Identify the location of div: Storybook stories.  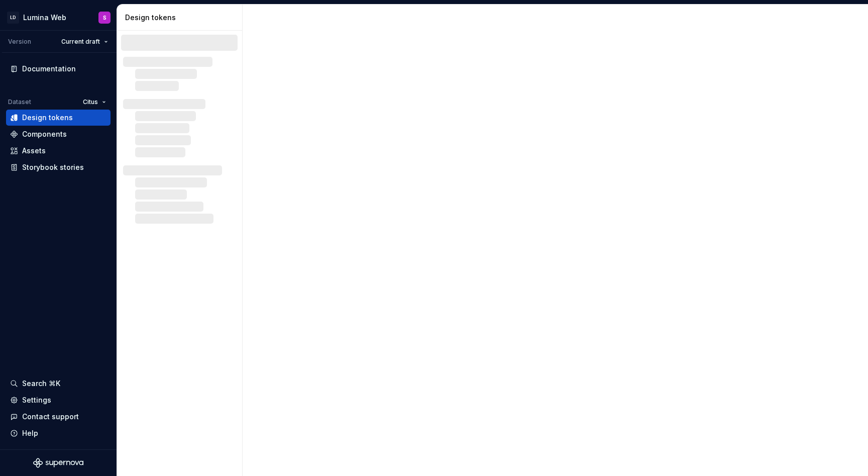
(53, 168).